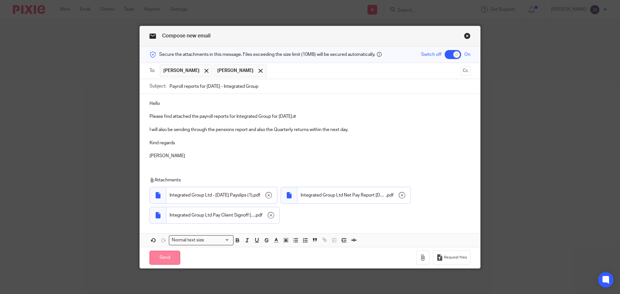 The image size is (620, 294). What do you see at coordinates (158, 86) in the screenshot?
I see `label: Subject:` at bounding box center [158, 86].